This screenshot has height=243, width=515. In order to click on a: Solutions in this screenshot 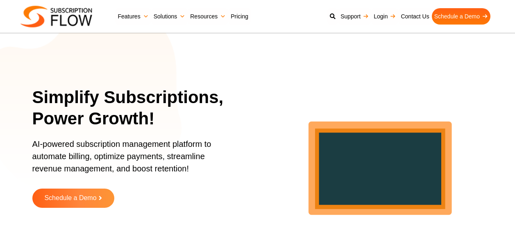, I will do `click(169, 16)`.